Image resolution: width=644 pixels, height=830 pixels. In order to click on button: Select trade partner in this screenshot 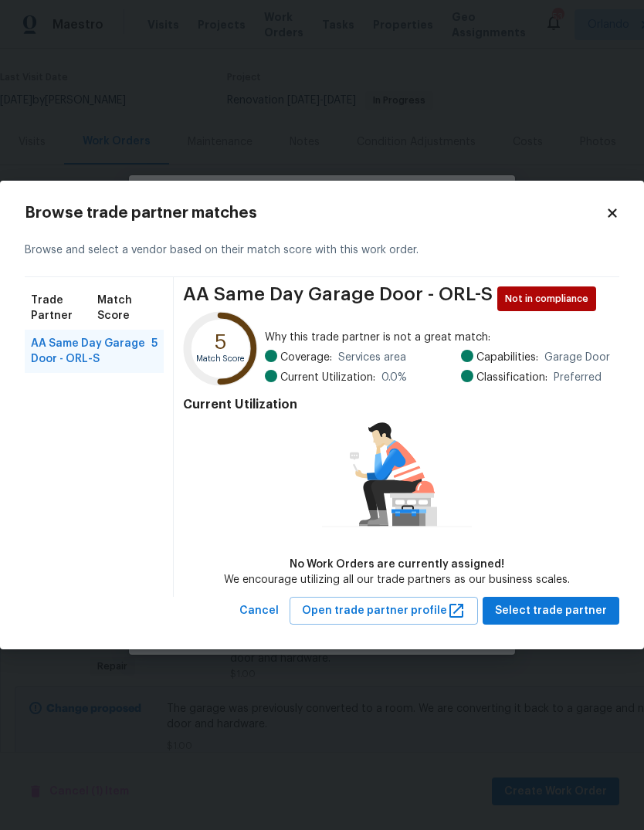, I will do `click(551, 611)`.